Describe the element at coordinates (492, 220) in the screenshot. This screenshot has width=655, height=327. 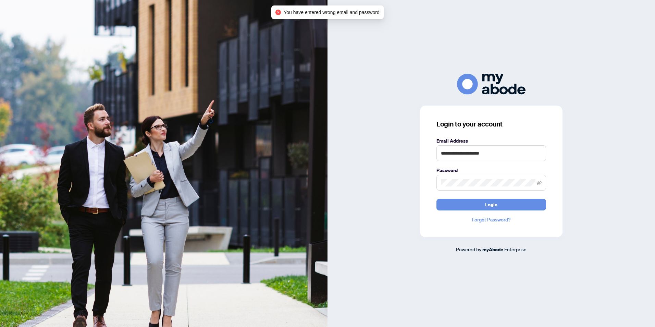
I see `a: Forgot Password?` at that location.